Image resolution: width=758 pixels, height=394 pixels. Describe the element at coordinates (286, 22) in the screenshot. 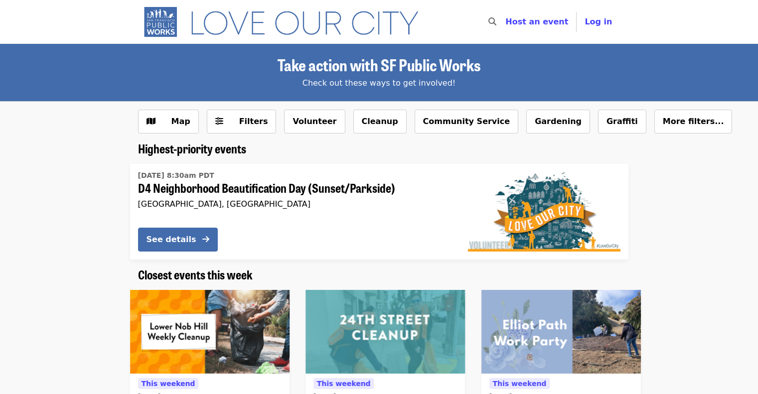

I see `img: SF Public Works - Home` at that location.